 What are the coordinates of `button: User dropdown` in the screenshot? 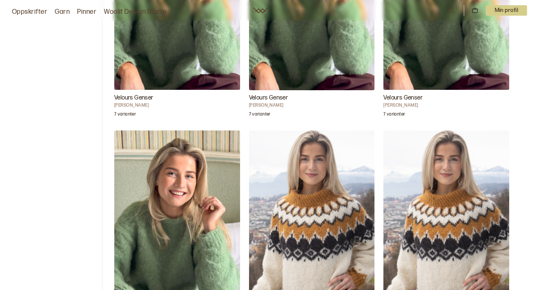 It's located at (507, 10).